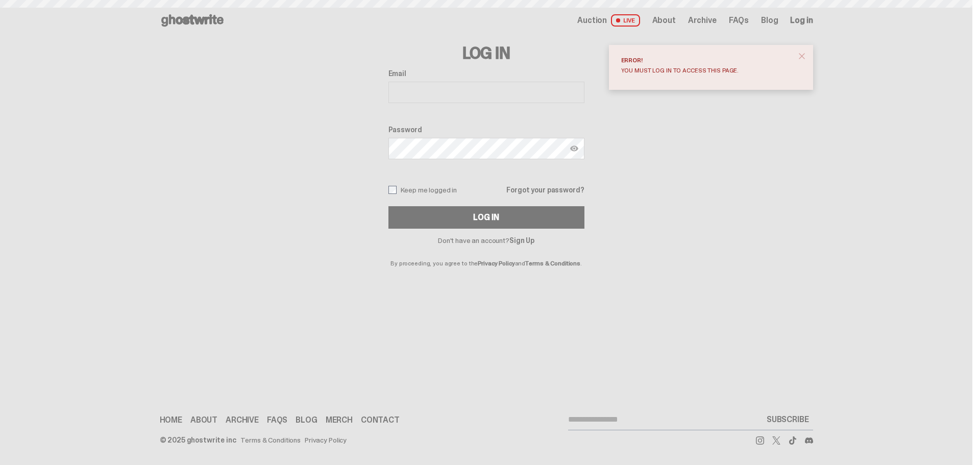  Describe the element at coordinates (707, 60) in the screenshot. I see `div: Error!` at that location.